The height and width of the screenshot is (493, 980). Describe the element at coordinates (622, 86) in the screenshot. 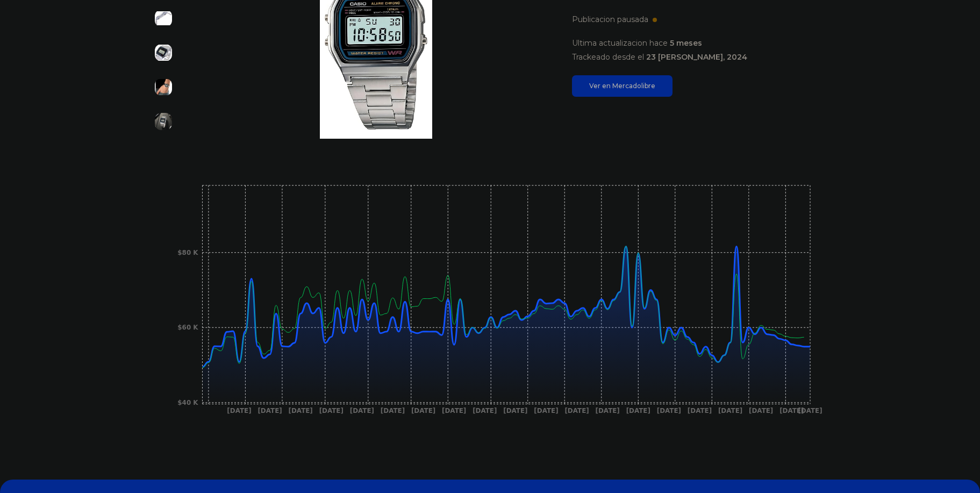

I see `a: Ver en Mercadolibre` at that location.